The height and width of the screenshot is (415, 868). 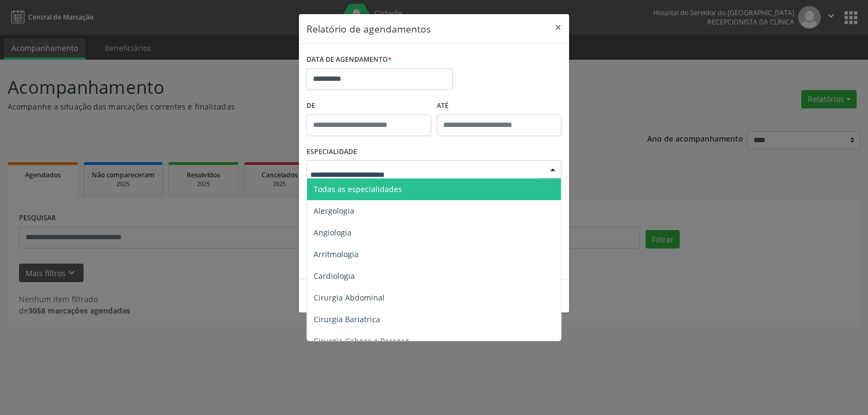 What do you see at coordinates (362, 340) in the screenshot?
I see `span: Cirurgia Cabeça e Pescoço` at bounding box center [362, 340].